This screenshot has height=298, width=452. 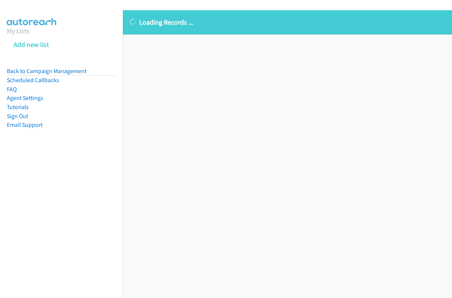 What do you see at coordinates (25, 125) in the screenshot?
I see `a: Email Support` at bounding box center [25, 125].